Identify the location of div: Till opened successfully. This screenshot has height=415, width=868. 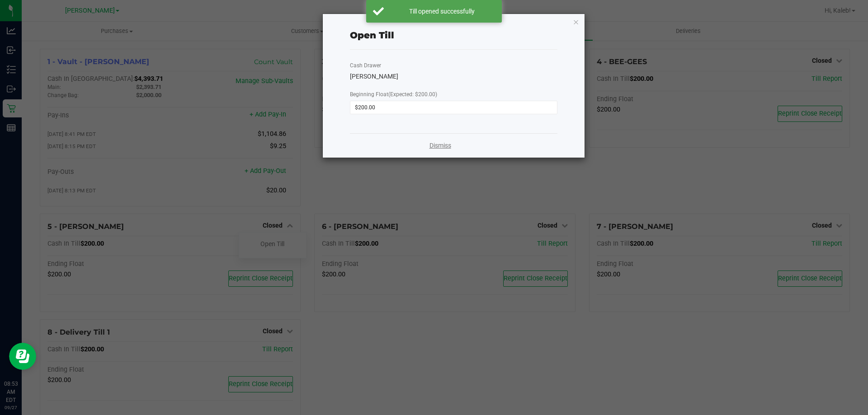
(442, 12).